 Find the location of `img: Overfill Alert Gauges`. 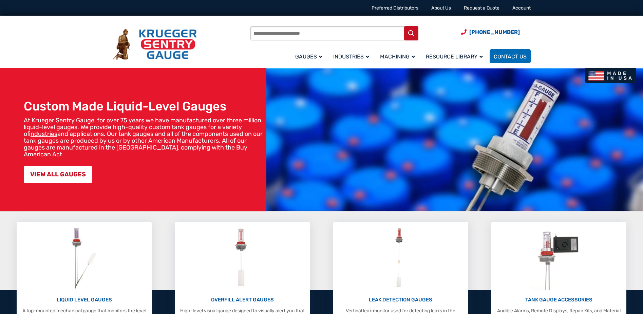

img: Overfill Alert Gauges is located at coordinates (242, 258).